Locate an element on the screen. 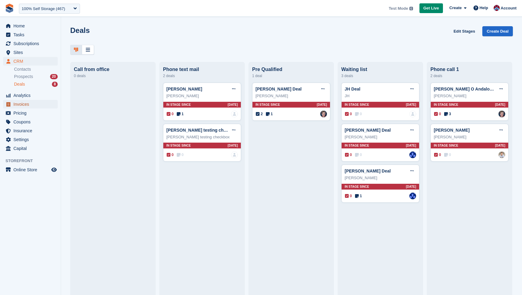 This screenshot has width=522, height=295. span: Storefront is located at coordinates (33, 161).